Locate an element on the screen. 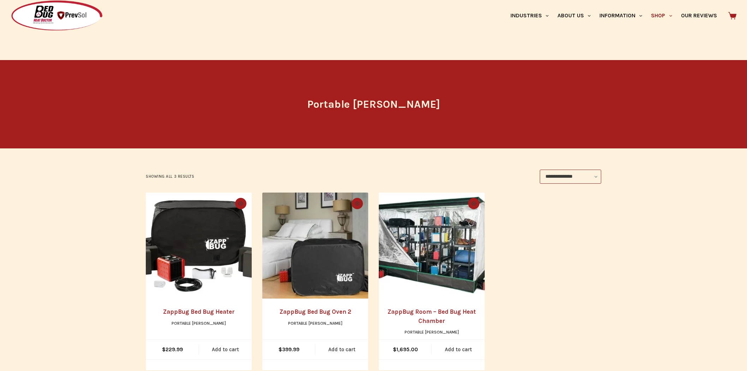  a: ZappBug Room – Bed Bug Heat Chamber is located at coordinates (432, 316).